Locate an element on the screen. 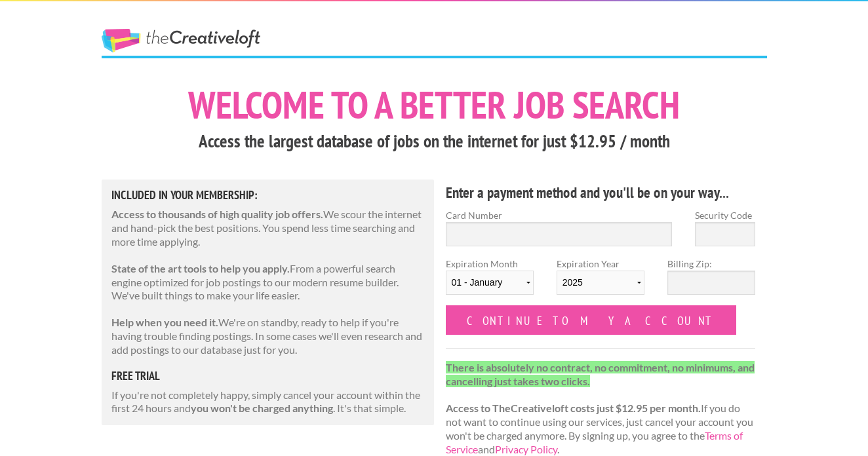 Image resolution: width=868 pixels, height=456 pixels. label: Expiration Year is located at coordinates (600, 281).